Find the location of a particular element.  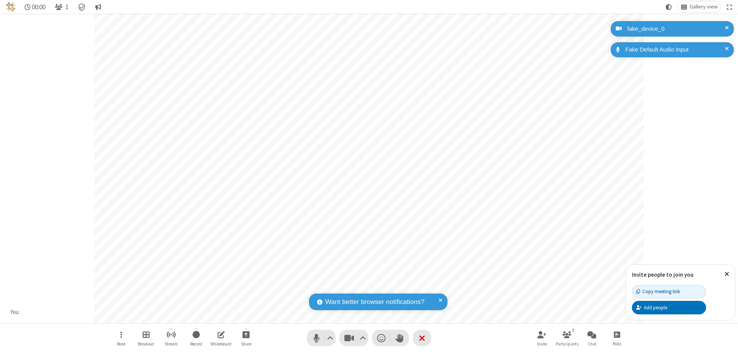

span: Record is located at coordinates (196, 344).